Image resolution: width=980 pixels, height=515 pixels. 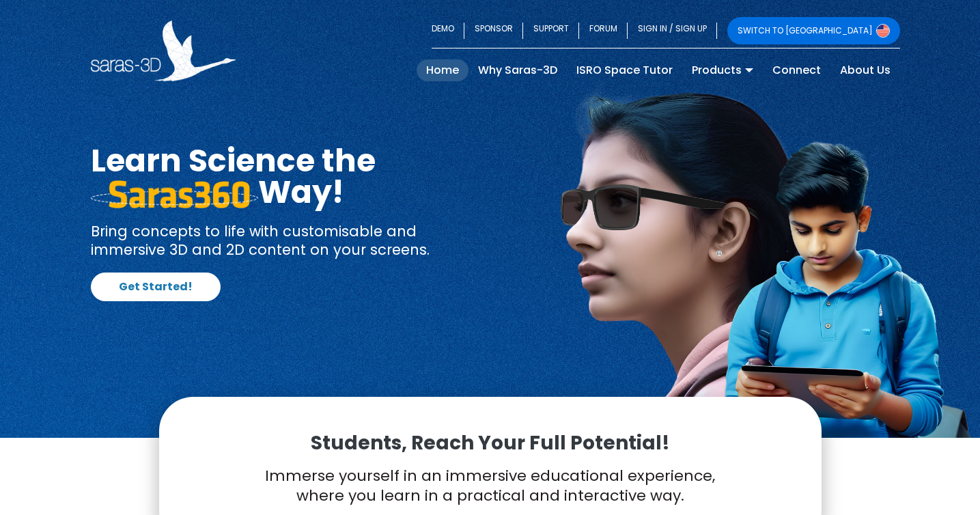 What do you see at coordinates (285, 240) in the screenshot?
I see `p: Bring concepts to life with customisable and immersive 3D and 2D content on your screens.` at bounding box center [285, 240].